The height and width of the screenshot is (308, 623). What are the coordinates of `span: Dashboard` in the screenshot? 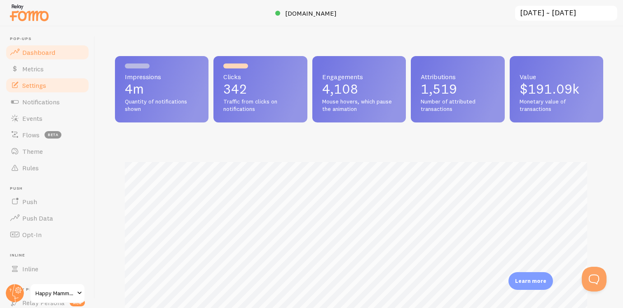 It's located at (39, 52).